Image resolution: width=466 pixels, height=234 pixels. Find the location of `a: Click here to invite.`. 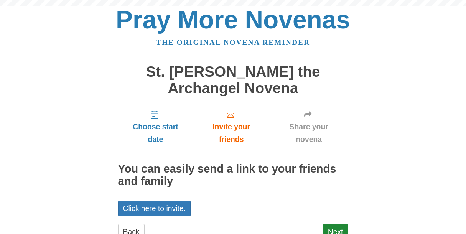

a: Click here to invite. is located at coordinates (155, 208).